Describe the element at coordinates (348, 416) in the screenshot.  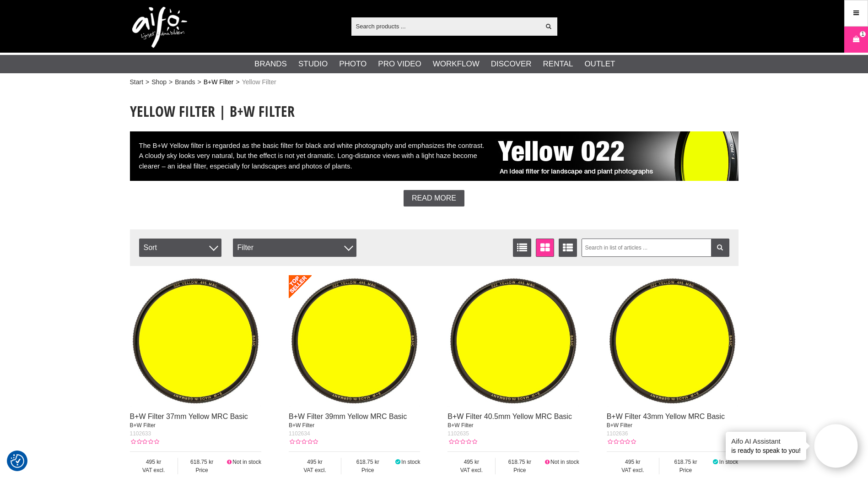
I see `a: B+W Filter 39mm Yellow MRC Basic` at that location.